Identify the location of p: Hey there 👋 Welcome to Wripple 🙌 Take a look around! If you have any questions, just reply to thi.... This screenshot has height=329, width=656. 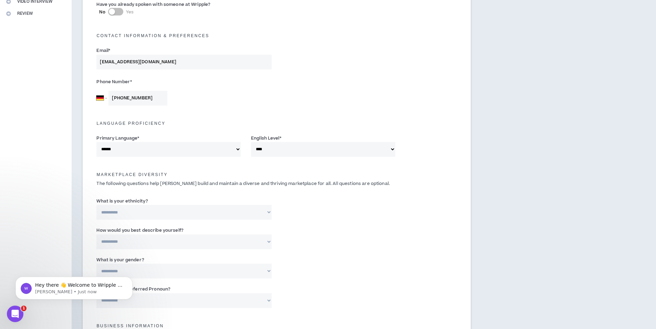
(74, 23).